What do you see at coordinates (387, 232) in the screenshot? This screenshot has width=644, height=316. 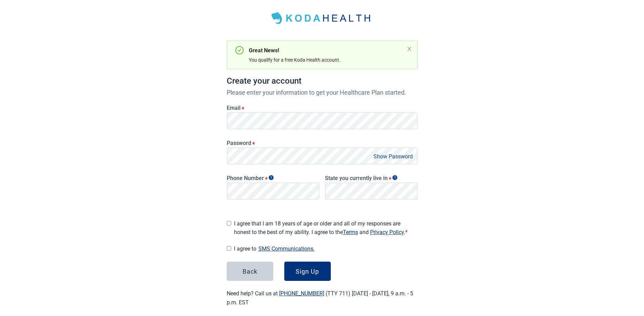 I see `a: Read our Privacy Policy` at bounding box center [387, 232].